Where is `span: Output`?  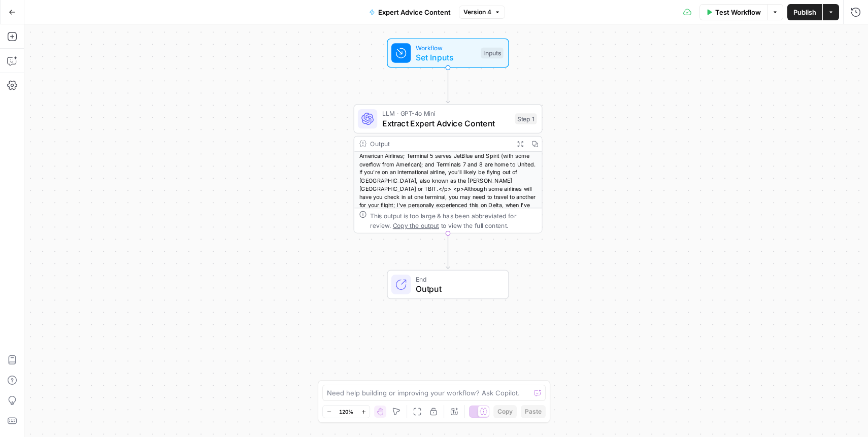
span: Output is located at coordinates (457, 289).